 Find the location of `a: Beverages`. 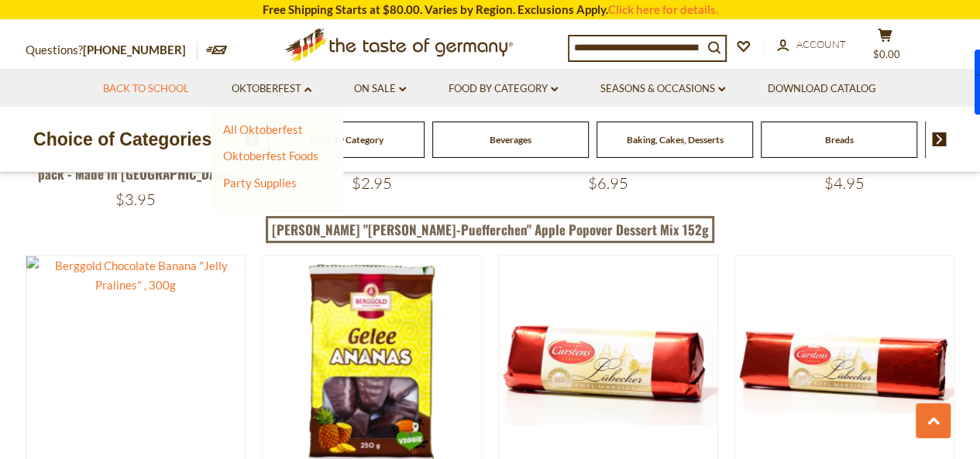

a: Beverages is located at coordinates (510, 139).